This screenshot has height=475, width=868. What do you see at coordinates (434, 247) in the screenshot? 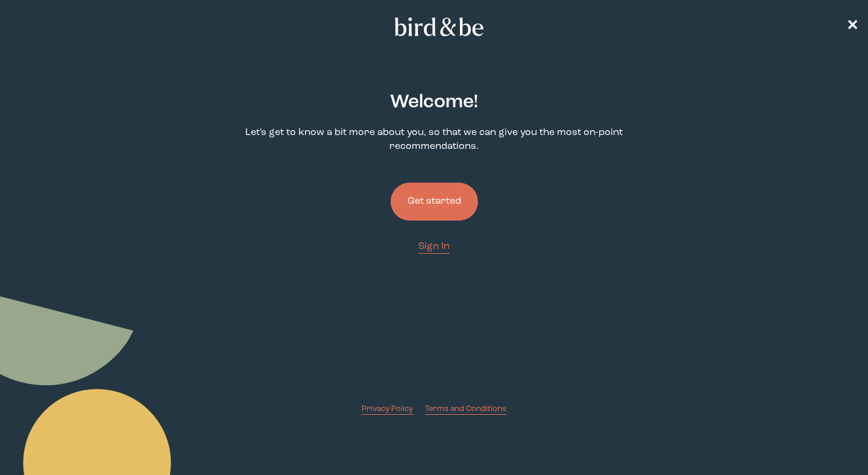
I see `span: Sign In` at bounding box center [434, 247].